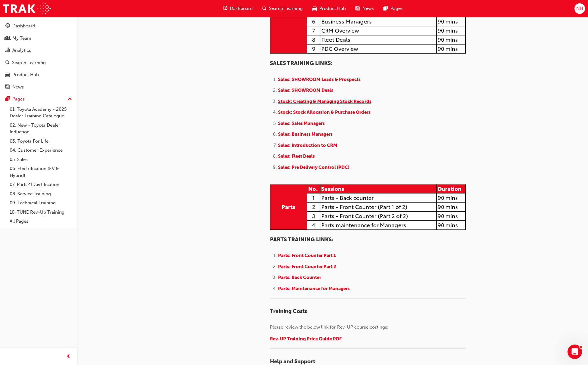 The width and height of the screenshot is (588, 365). I want to click on span: Sales: SHOWROOM Leads & Prospects, so click(319, 80).